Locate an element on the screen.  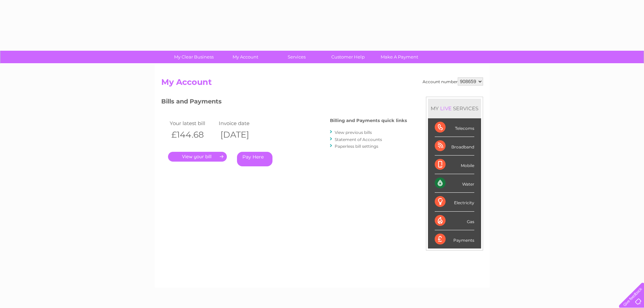
a: Customer Help is located at coordinates (348, 57).